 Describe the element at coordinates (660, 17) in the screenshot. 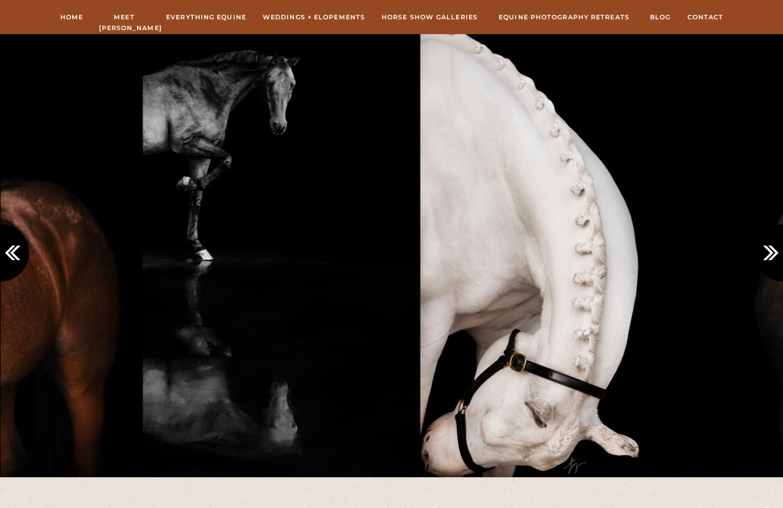

I see `a: Blog` at that location.